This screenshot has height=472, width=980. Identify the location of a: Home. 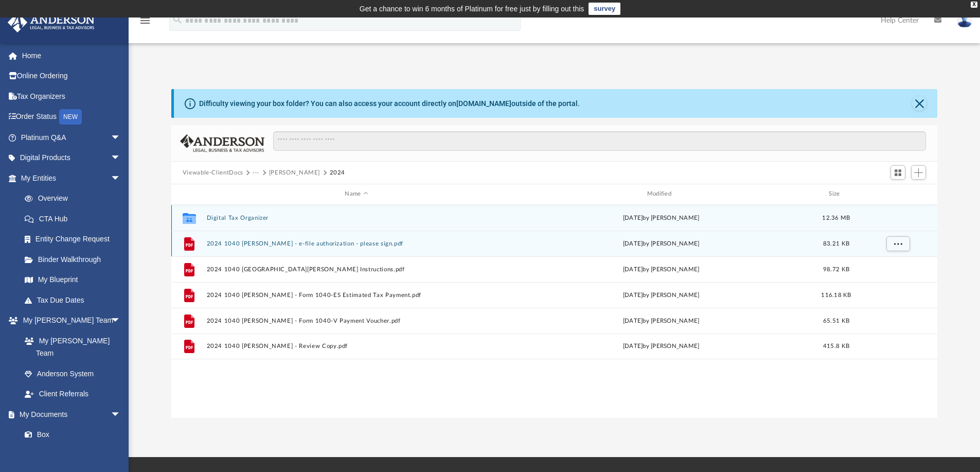
(72, 55).